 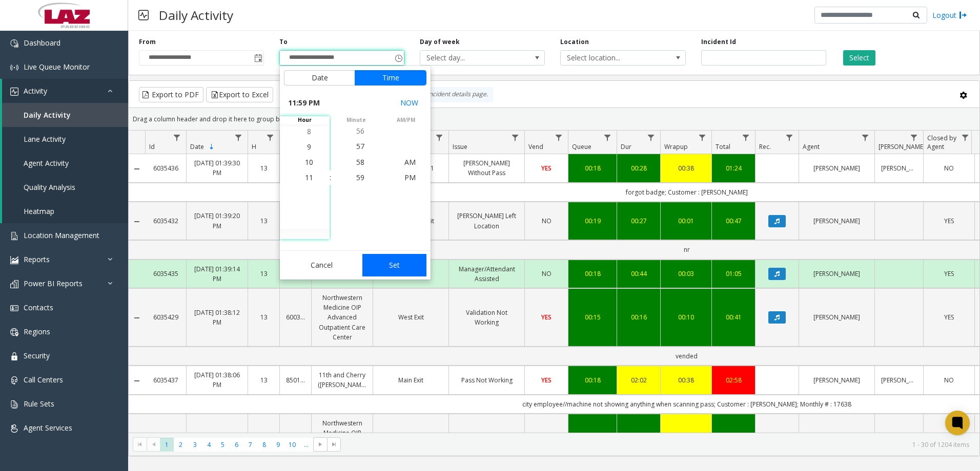 I want to click on span: Page 2, so click(x=181, y=444).